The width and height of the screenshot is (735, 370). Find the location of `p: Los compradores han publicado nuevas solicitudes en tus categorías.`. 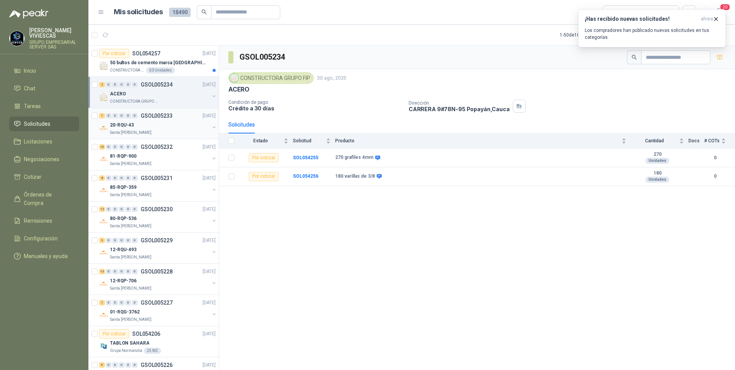

p: Los compradores han publicado nuevas solicitudes en tus categorías. is located at coordinates (652, 34).